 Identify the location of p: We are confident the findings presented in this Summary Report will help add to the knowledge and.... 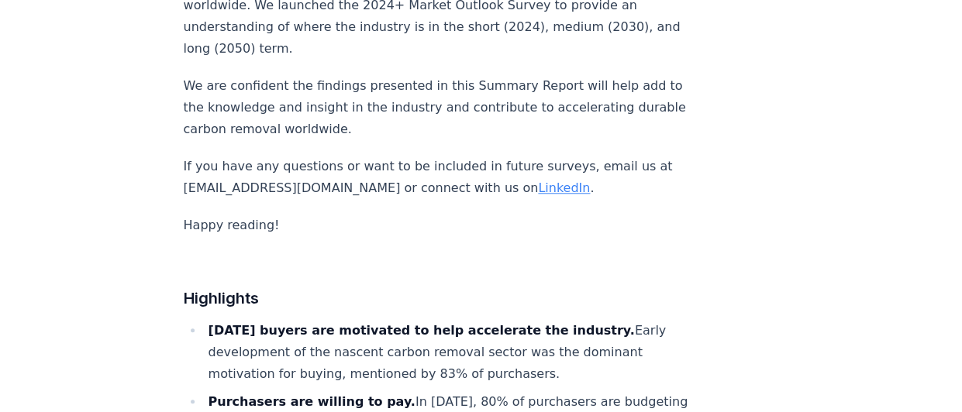
(440, 108).